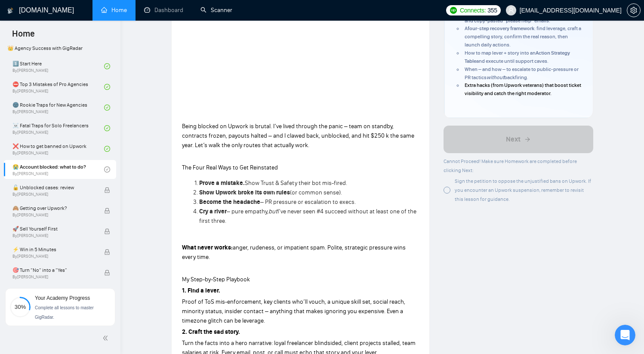 The image size is (644, 354). I want to click on span: 🔓 Unblocked cases: review, so click(54, 188).